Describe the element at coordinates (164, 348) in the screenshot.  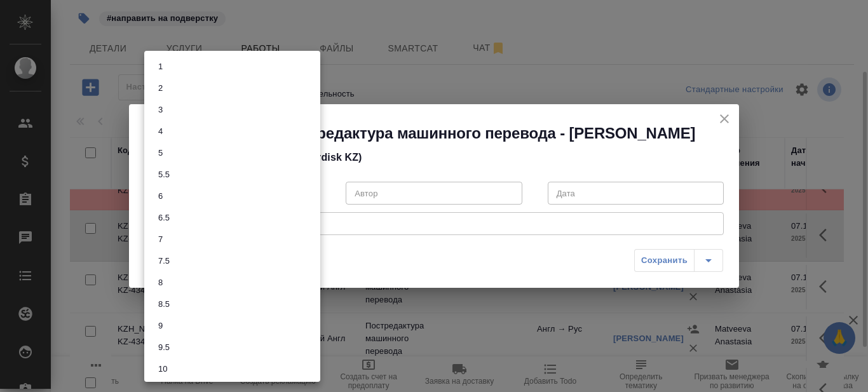
I see `button: 9.5` at that location.